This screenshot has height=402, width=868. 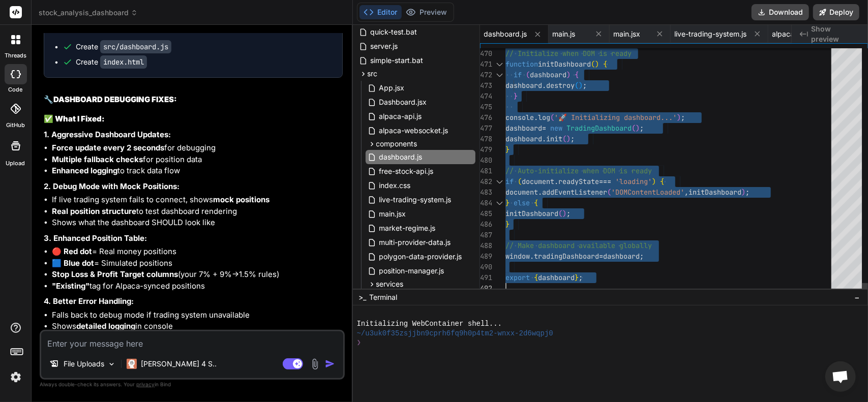 What do you see at coordinates (106, 326) in the screenshot?
I see `strong: detailed logging` at bounding box center [106, 326].